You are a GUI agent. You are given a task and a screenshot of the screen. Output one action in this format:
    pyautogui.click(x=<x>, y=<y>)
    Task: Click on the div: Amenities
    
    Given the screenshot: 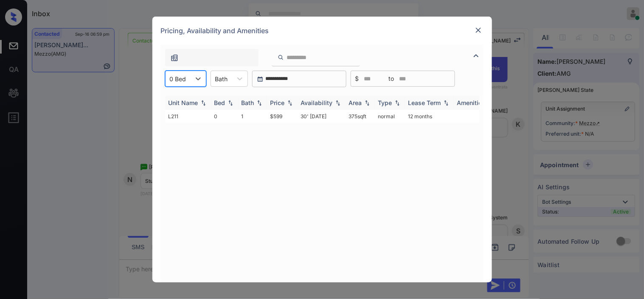 What is the action you would take?
    pyautogui.click(x=472, y=102)
    